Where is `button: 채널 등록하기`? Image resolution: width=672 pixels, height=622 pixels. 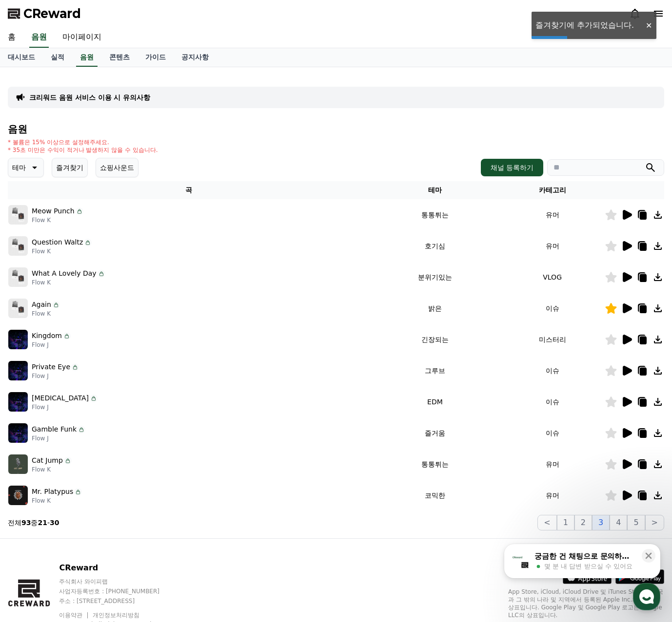
button: 채널 등록하기 is located at coordinates (512, 167).